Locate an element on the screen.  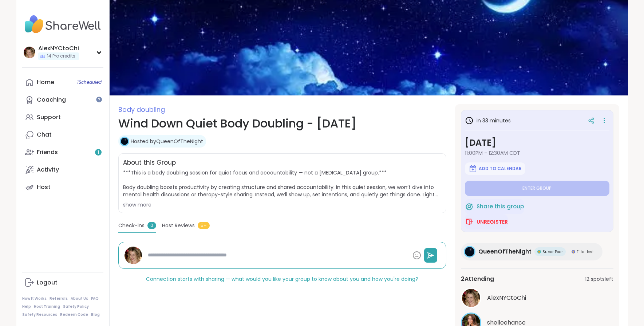
div: Support is located at coordinates (49, 117).